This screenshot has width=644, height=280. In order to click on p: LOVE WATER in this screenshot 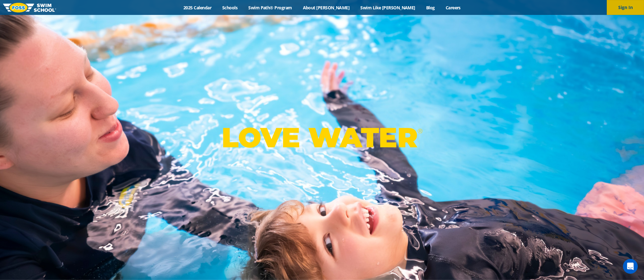, I will do `click(322, 138)`.